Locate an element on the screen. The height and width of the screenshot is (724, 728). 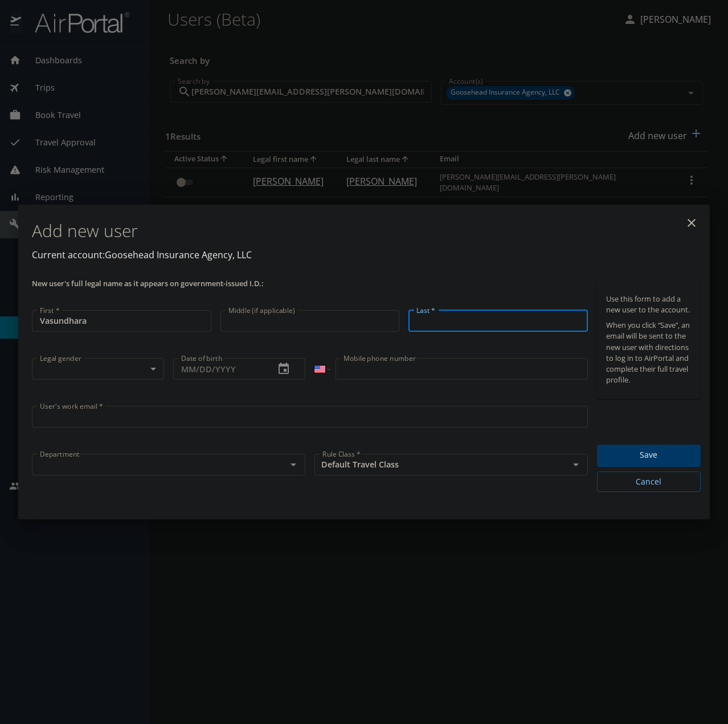
button: Save is located at coordinates (649, 455).